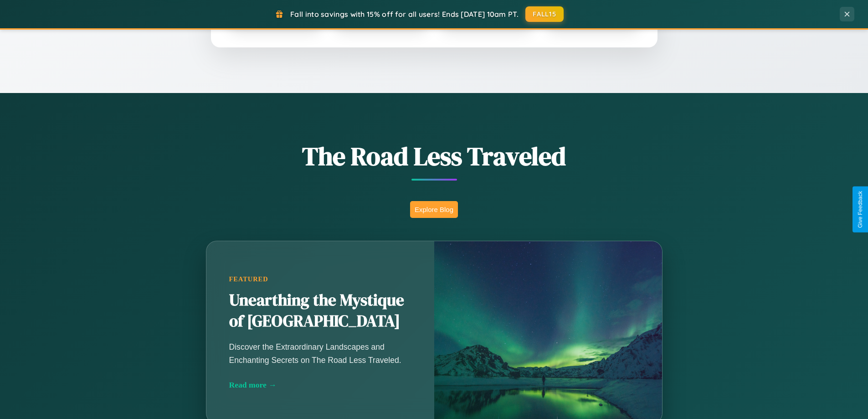  What do you see at coordinates (320, 353) in the screenshot?
I see `p: Discover the Extraordinary Landscapes and Enchanting Secrets on The Road Less Traveled.` at bounding box center [320, 353].